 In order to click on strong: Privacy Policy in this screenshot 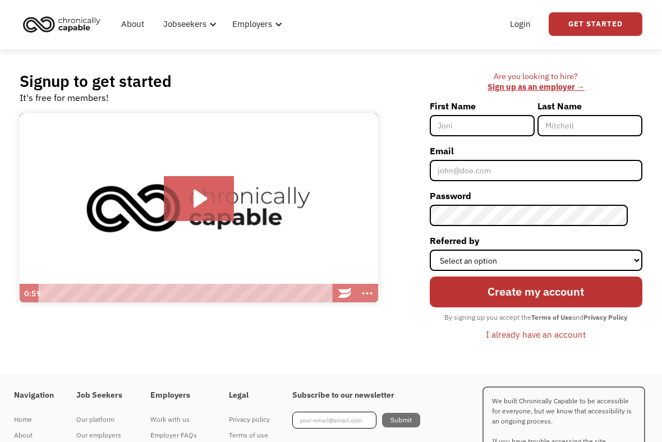, I will do `click(605, 317)`.